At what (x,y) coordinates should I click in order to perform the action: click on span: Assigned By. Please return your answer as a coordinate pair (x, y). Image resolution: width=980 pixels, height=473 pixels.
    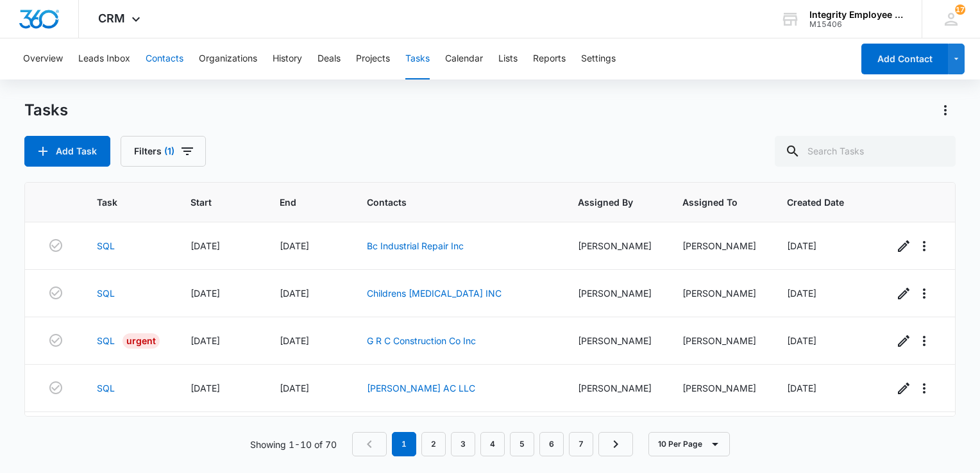
    Looking at the image, I should click on (606, 202).